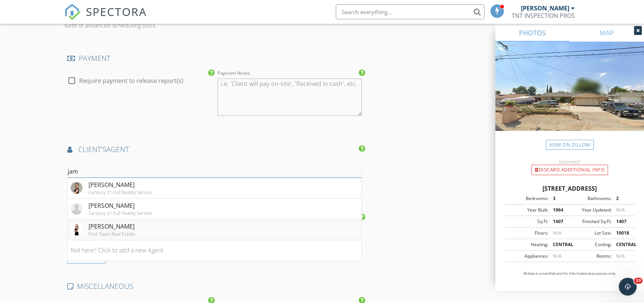 The width and height of the screenshot is (644, 303). What do you see at coordinates (214, 59) in the screenshot?
I see `h4: PAYMENT` at bounding box center [214, 59].